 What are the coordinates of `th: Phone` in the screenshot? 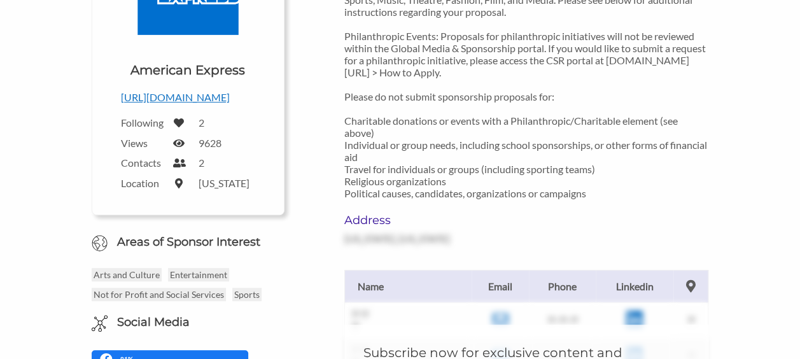 It's located at (562, 286).